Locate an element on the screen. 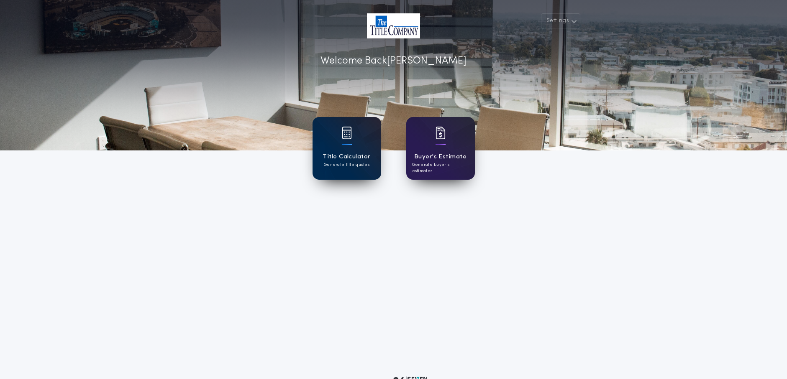 This screenshot has height=379, width=787. h1: Title Calculator is located at coordinates (346, 157).